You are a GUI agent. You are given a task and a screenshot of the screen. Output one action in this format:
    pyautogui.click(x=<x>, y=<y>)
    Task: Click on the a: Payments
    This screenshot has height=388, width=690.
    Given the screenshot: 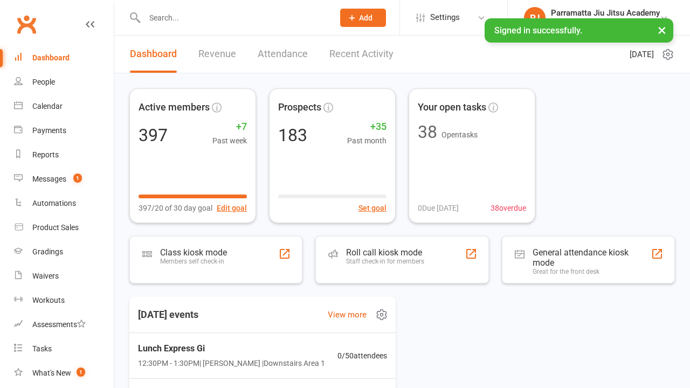 What is the action you would take?
    pyautogui.click(x=64, y=130)
    